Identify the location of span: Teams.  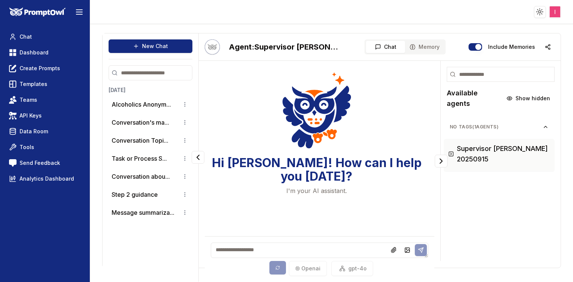
(28, 100).